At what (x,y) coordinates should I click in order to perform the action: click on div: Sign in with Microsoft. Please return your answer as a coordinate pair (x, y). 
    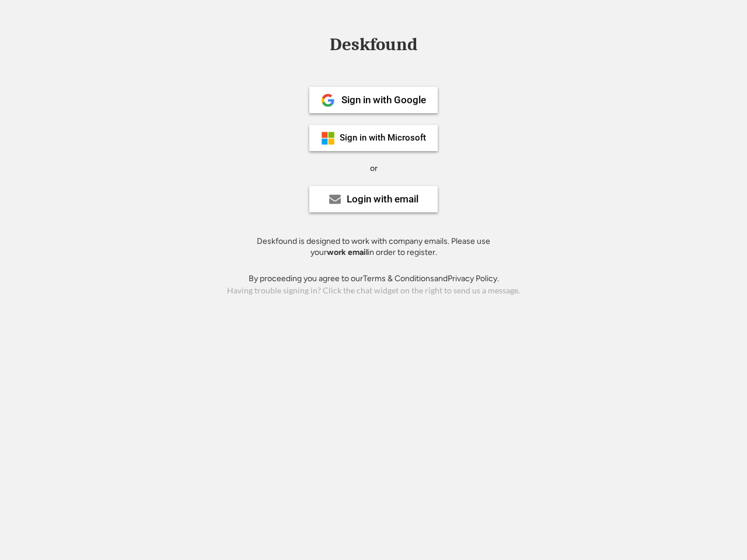
    Looking at the image, I should click on (382, 137).